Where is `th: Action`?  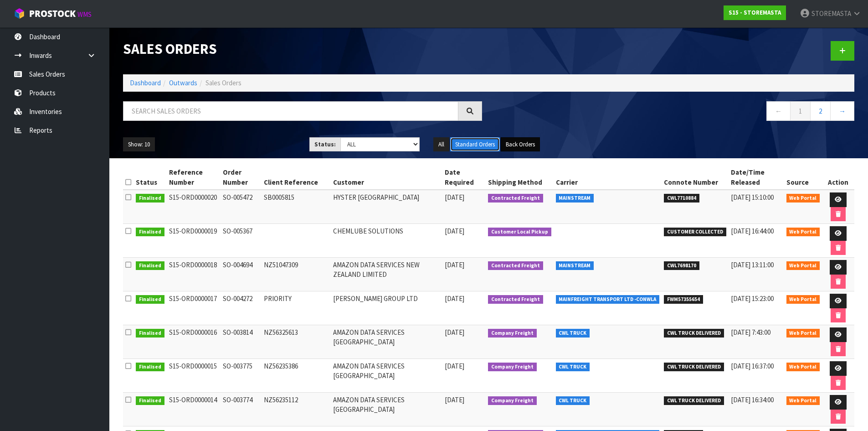 th: Action is located at coordinates (838, 177).